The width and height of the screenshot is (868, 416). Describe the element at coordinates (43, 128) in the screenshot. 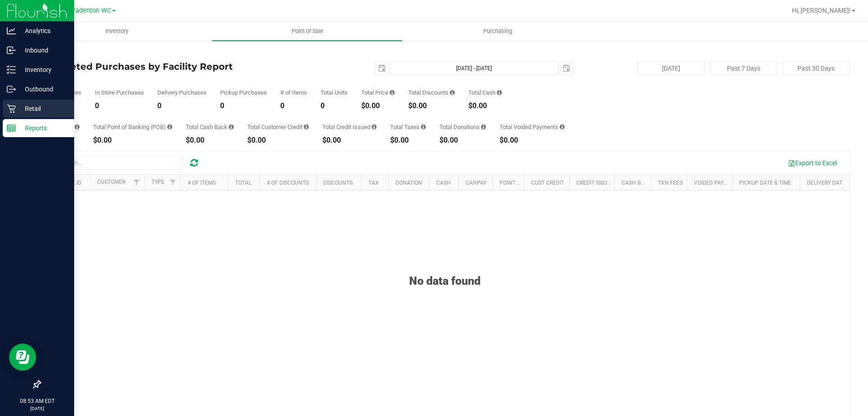

I see `p: Reports` at that location.